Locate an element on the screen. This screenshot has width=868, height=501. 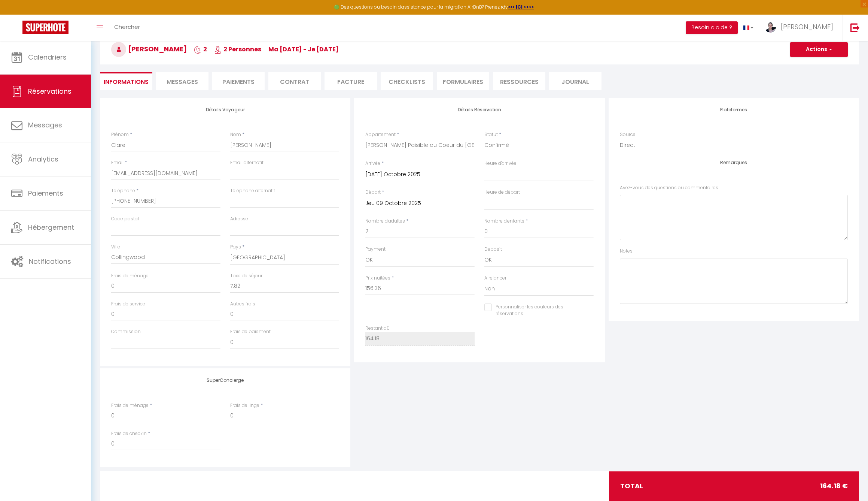
img: logout is located at coordinates (855, 27).